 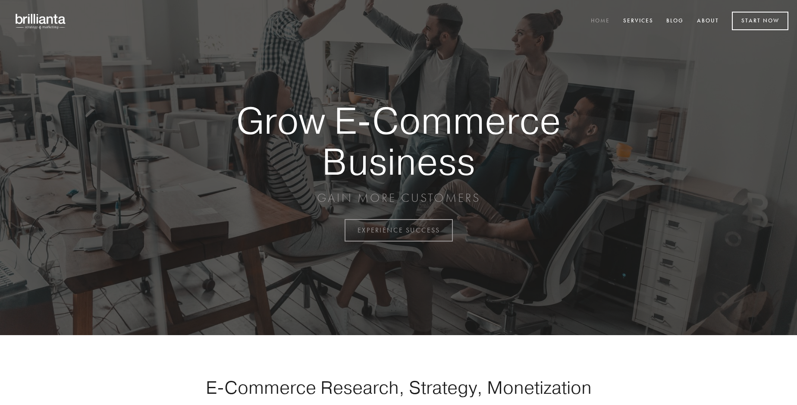 I want to click on a: Start Now, so click(x=760, y=21).